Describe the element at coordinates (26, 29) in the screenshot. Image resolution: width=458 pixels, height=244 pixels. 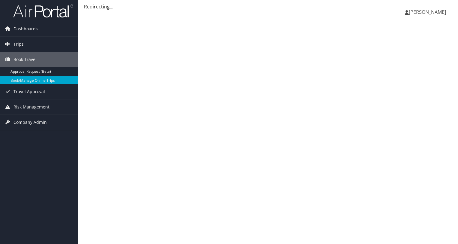
I see `span: Dashboards` at that location.